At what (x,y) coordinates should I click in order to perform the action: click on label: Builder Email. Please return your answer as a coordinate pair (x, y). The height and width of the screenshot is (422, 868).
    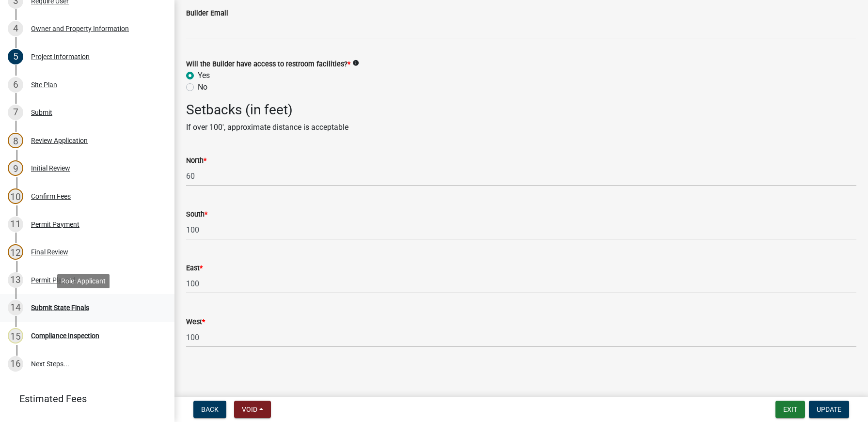
    Looking at the image, I should click on (207, 14).